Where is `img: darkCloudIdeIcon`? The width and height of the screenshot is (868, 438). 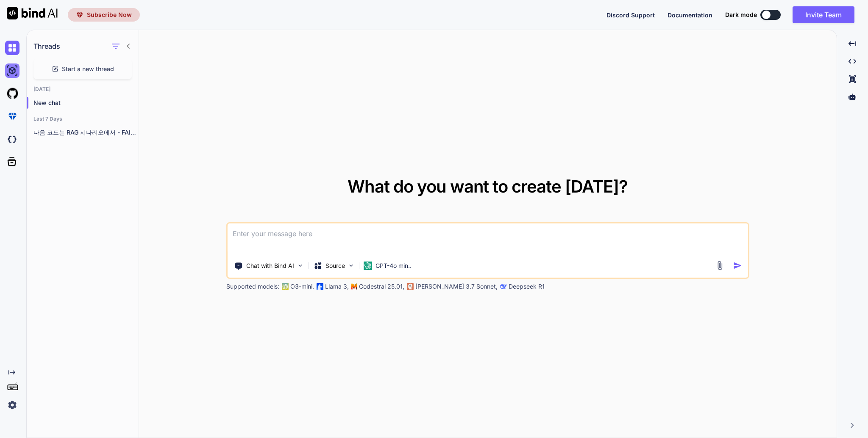
img: darkCloudIdeIcon is located at coordinates (12, 139).